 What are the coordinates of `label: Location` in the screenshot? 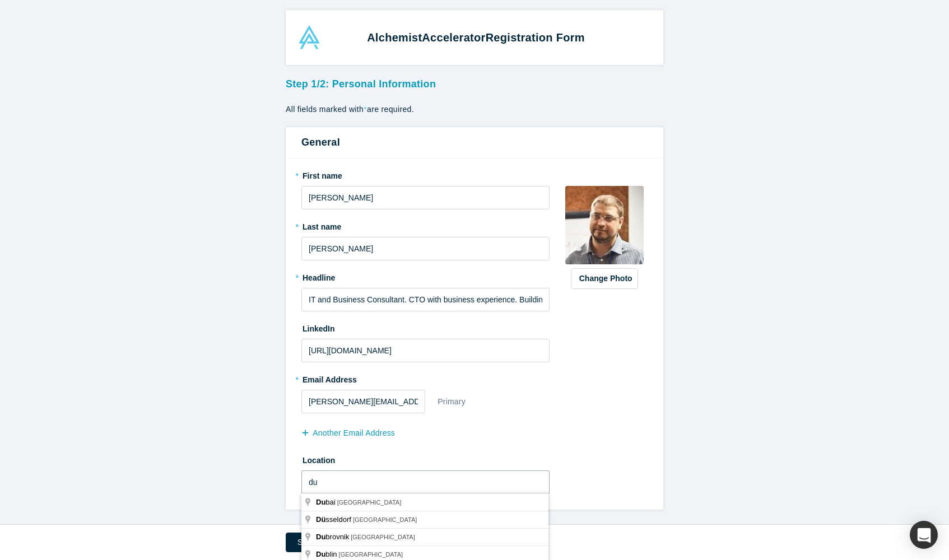 It's located at (425, 458).